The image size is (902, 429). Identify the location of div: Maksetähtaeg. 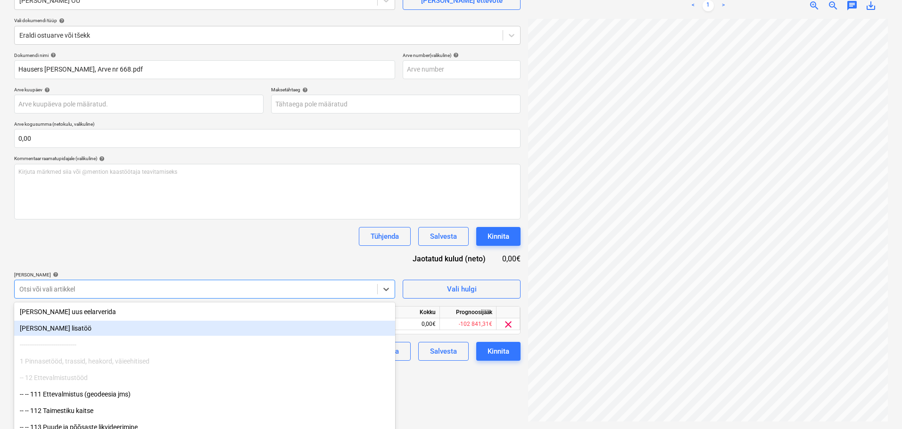
(395, 90).